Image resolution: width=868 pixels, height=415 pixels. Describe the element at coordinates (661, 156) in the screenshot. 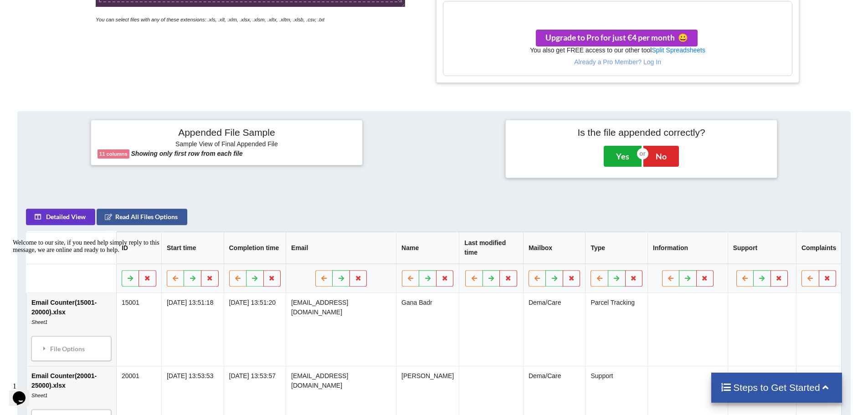

I see `button: No` at that location.